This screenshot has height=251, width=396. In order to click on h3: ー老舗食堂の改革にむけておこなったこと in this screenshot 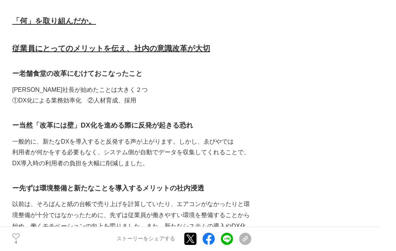, I will do `click(132, 73)`.